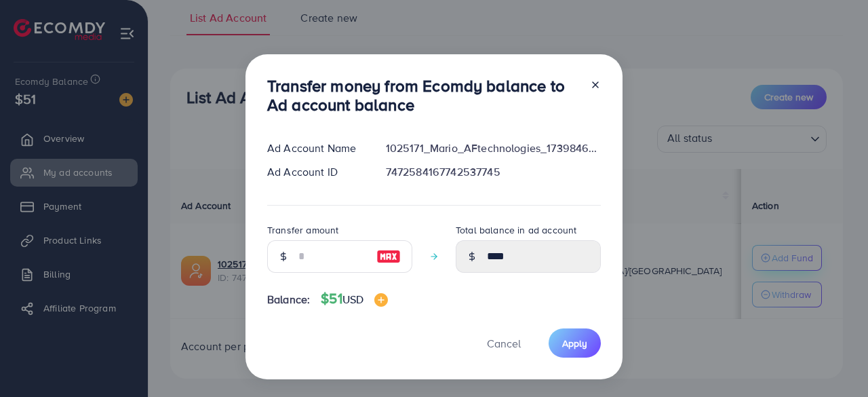  Describe the element at coordinates (493, 148) in the screenshot. I see `div: 1025171_Mario_AFtechnologies_1739846587682` at that location.